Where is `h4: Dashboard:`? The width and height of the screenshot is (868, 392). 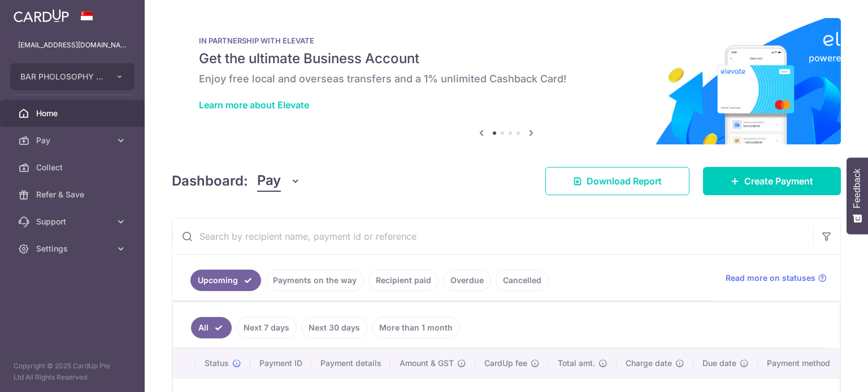 h4: Dashboard: is located at coordinates (209, 181).